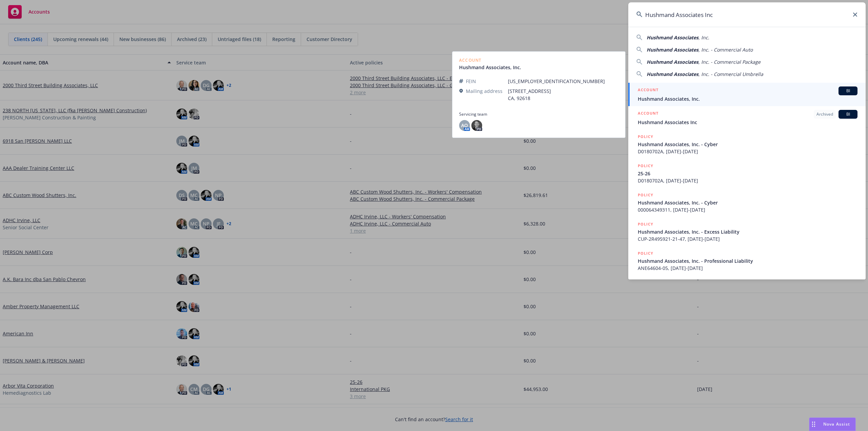  Describe the element at coordinates (748, 99) in the screenshot. I see `span: Hushmand Associates, Inc.` at that location.